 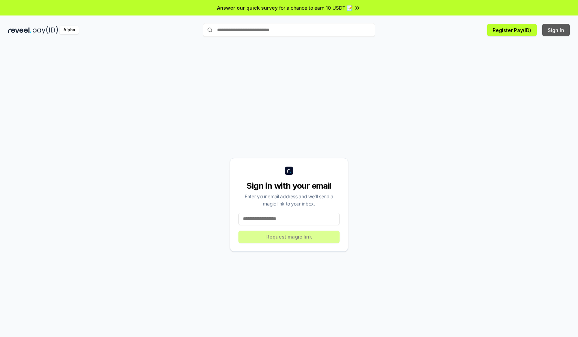 What do you see at coordinates (556, 30) in the screenshot?
I see `button: Sign In` at bounding box center [556, 30].